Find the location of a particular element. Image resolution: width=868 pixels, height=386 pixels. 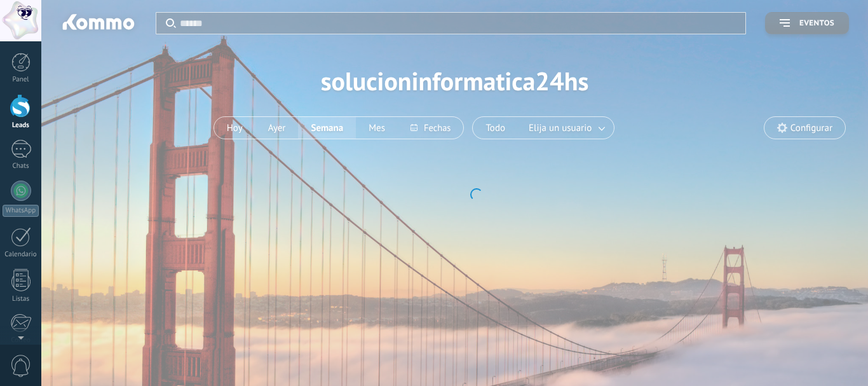

div: Leads is located at coordinates (21, 125).